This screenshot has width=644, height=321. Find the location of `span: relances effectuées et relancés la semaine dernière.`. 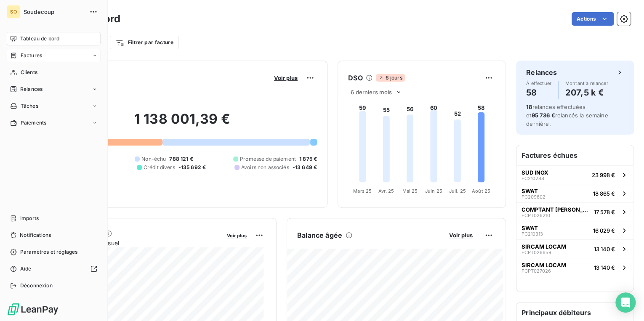

span: relances effectuées et relancés la semaine dernière. is located at coordinates (567, 115).